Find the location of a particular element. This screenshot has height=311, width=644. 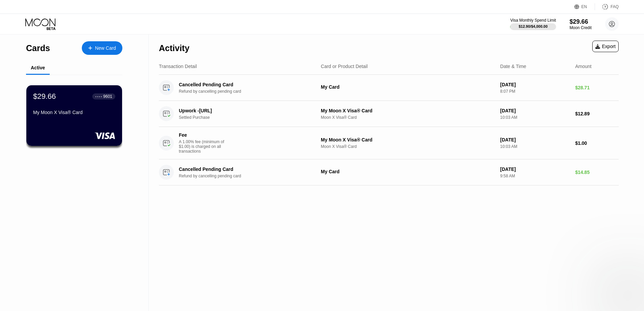

div: $29.66Moon Credit is located at coordinates (580, 24).